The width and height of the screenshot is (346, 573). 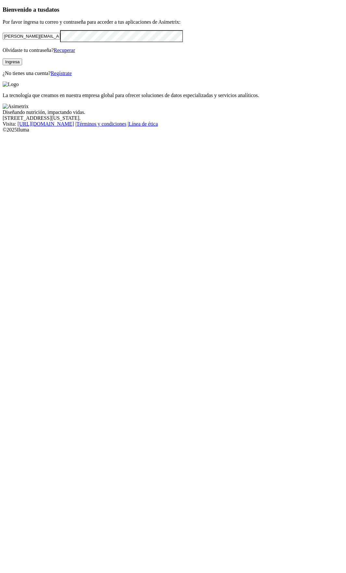 I want to click on a: Recuperar, so click(x=64, y=50).